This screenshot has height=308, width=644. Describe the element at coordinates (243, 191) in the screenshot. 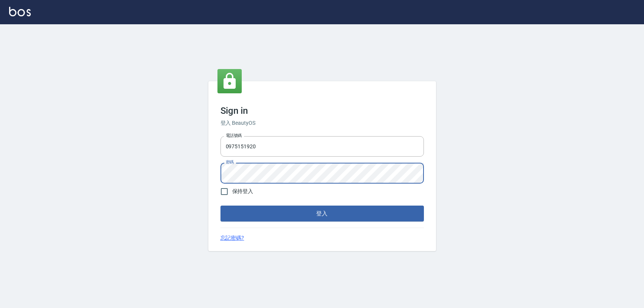

I see `span: 保持登入` at that location.